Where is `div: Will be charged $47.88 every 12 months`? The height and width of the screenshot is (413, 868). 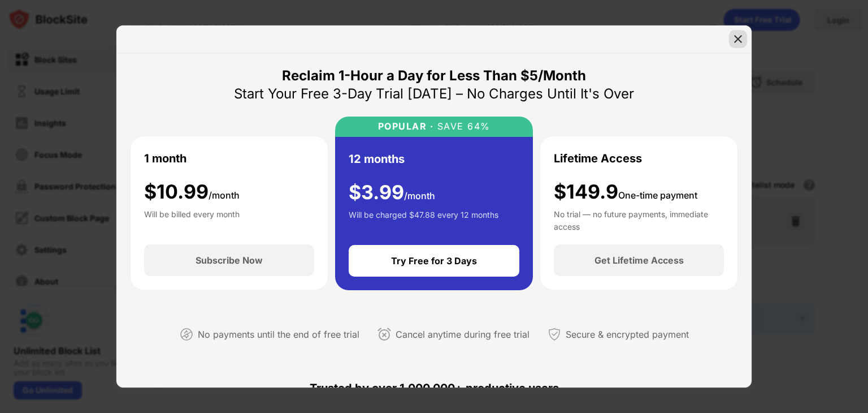 div: Will be charged $47.88 every 12 months is located at coordinates (423, 220).